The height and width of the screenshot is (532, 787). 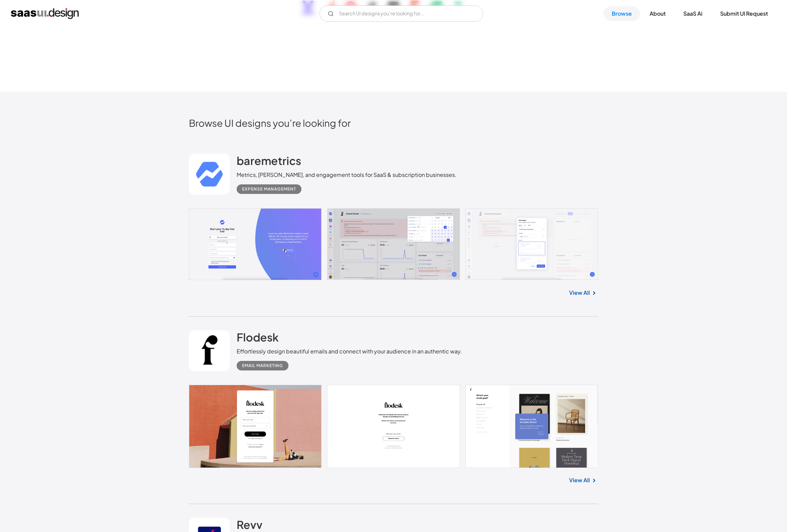 What do you see at coordinates (268, 162) in the screenshot?
I see `a: baremetrics` at bounding box center [268, 162].